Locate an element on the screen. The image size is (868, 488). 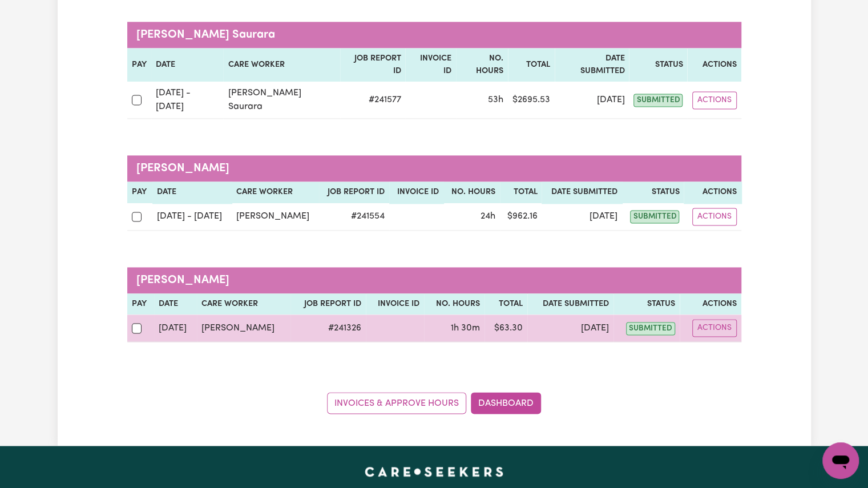
td: $ 2695.53 is located at coordinates (532, 99).